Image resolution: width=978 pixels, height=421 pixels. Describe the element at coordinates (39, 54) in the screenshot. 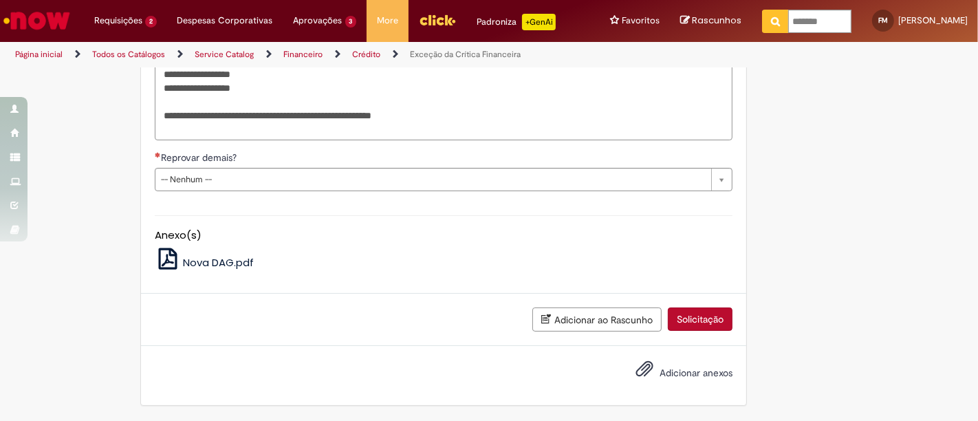

I see `a: Página inicial` at that location.